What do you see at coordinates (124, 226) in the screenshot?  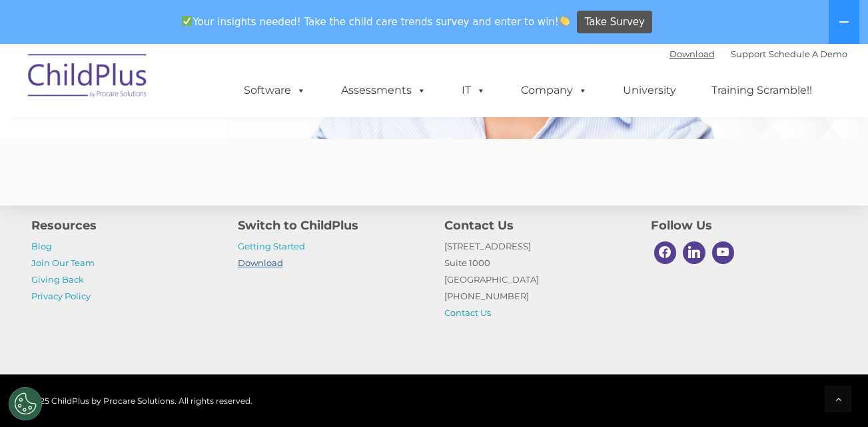 I see `h4: Resources` at bounding box center [124, 226].